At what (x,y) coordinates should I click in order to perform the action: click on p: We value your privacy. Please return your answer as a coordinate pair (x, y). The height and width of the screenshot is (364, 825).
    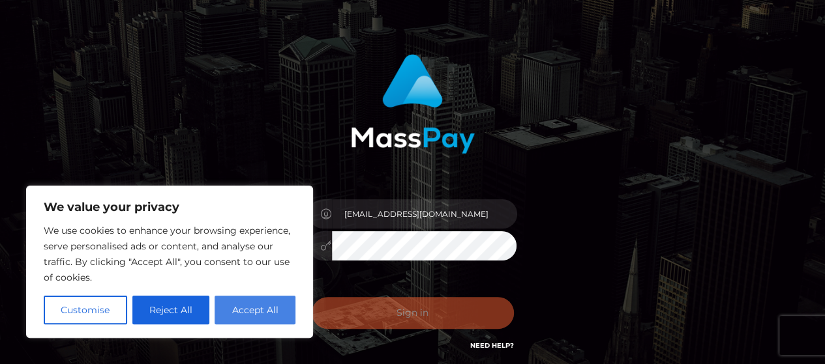
    Looking at the image, I should click on (169, 207).